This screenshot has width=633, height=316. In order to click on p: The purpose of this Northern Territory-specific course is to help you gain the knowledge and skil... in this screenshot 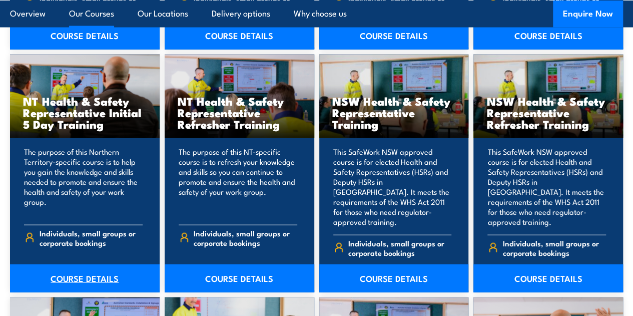, I will do `click(83, 182)`.